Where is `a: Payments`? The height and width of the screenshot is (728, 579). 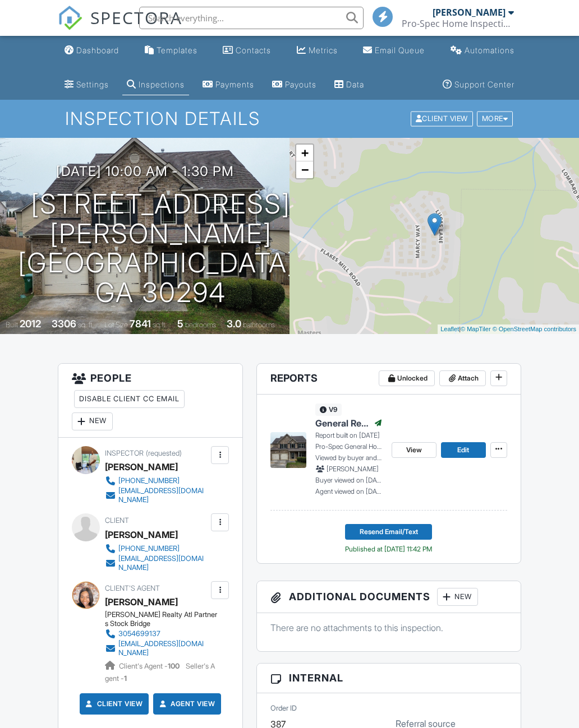 a: Payments is located at coordinates (228, 85).